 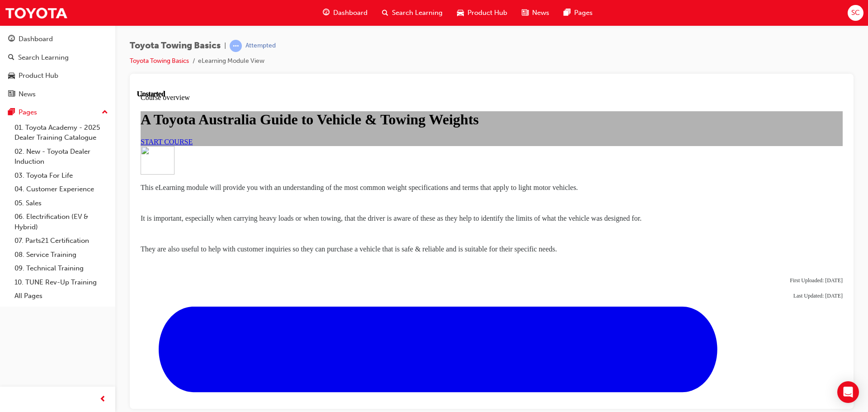 What do you see at coordinates (58, 94) in the screenshot?
I see `a: News` at bounding box center [58, 94].